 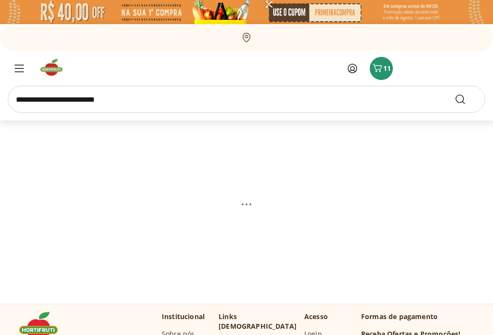 I want to click on img: Hortifruti, so click(x=54, y=67).